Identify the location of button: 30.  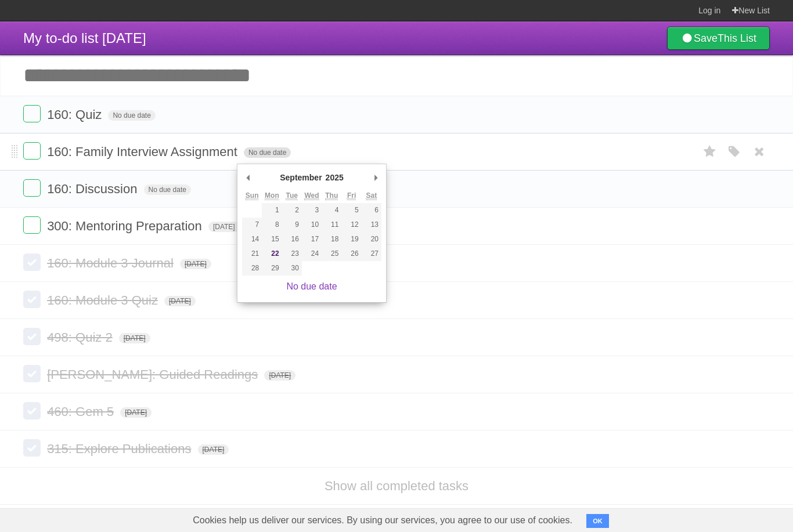
(292, 268).